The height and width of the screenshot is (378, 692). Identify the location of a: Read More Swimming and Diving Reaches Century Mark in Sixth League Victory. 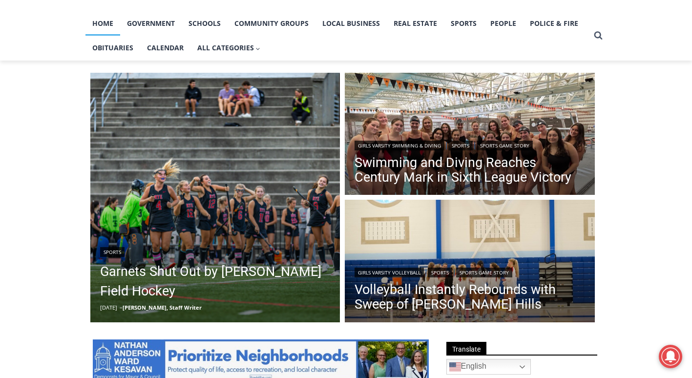
(470, 135).